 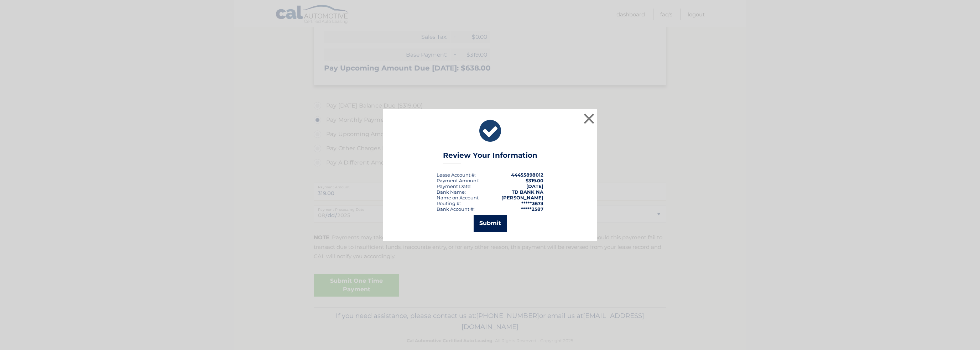 What do you see at coordinates (458, 198) in the screenshot?
I see `div: Name on Account:` at bounding box center [458, 198].